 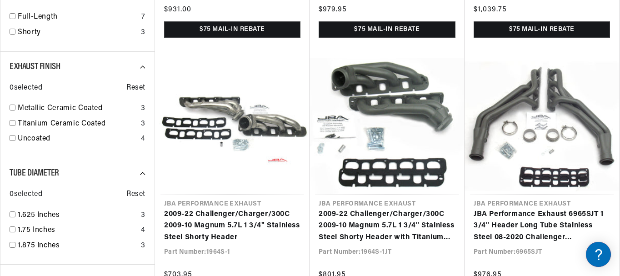 I want to click on span: Exhaust Finish, so click(x=35, y=67).